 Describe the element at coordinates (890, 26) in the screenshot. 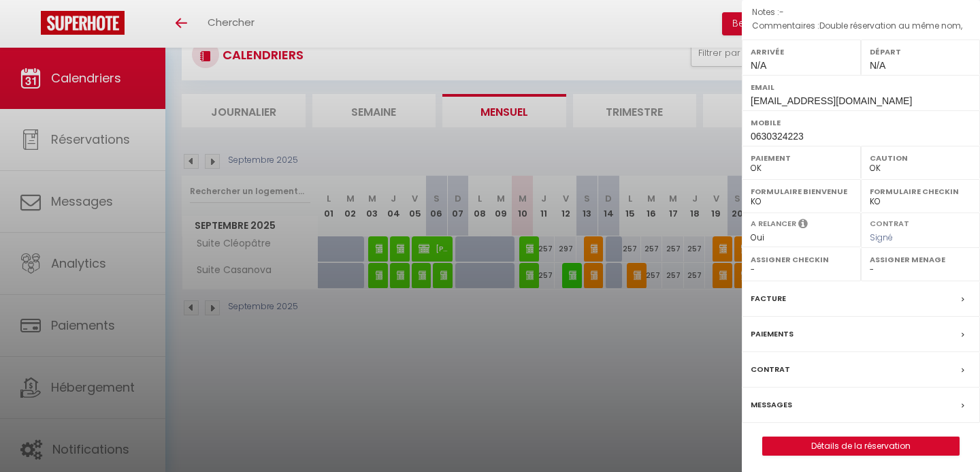

I see `span: Double réservation au même nom,` at that location.